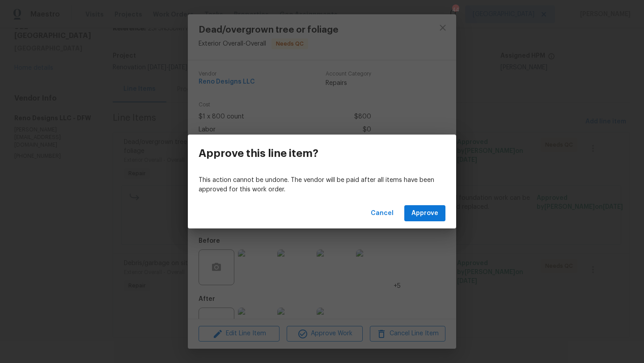  Describe the element at coordinates (382, 213) in the screenshot. I see `button: Cancel` at that location.